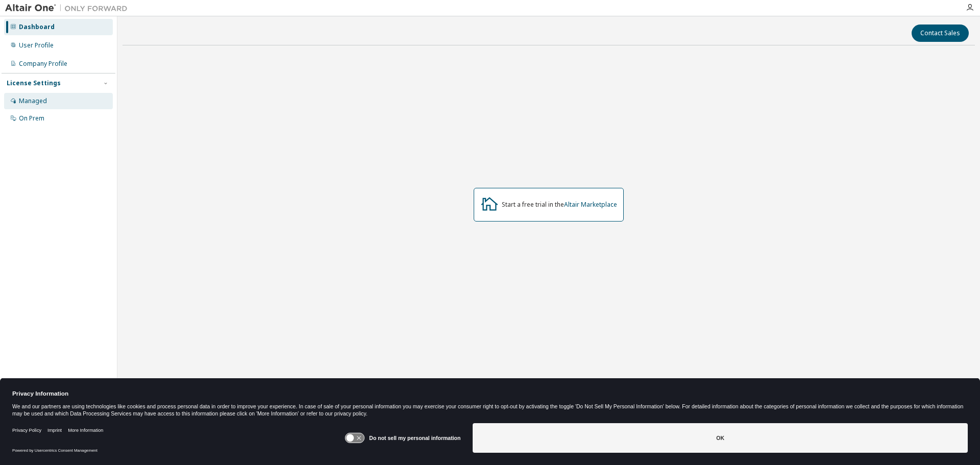  Describe the element at coordinates (32, 118) in the screenshot. I see `div: On Prem` at that location.